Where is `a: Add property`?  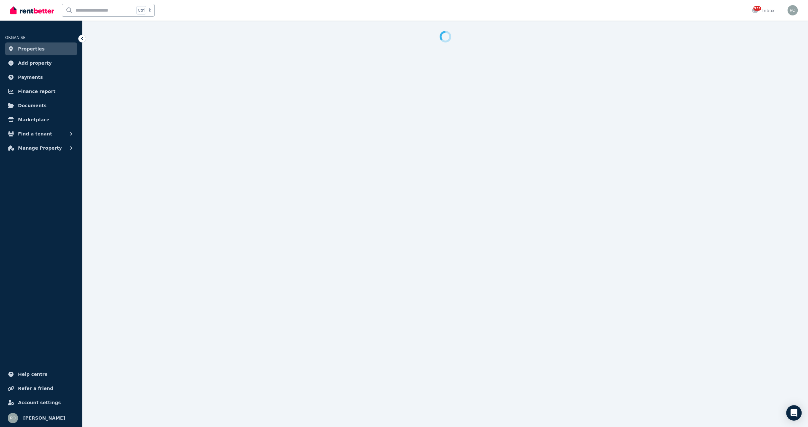 a: Add property is located at coordinates (41, 63).